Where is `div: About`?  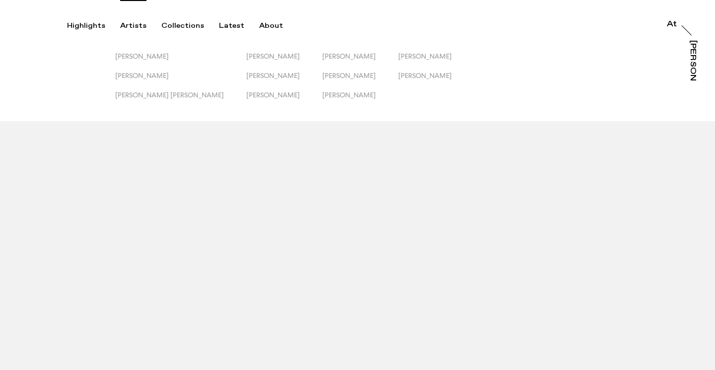
div: About is located at coordinates (271, 26).